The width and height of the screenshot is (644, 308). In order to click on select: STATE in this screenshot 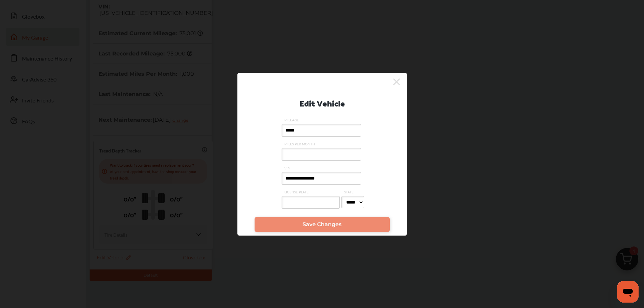, I will do `click(353, 202)`.